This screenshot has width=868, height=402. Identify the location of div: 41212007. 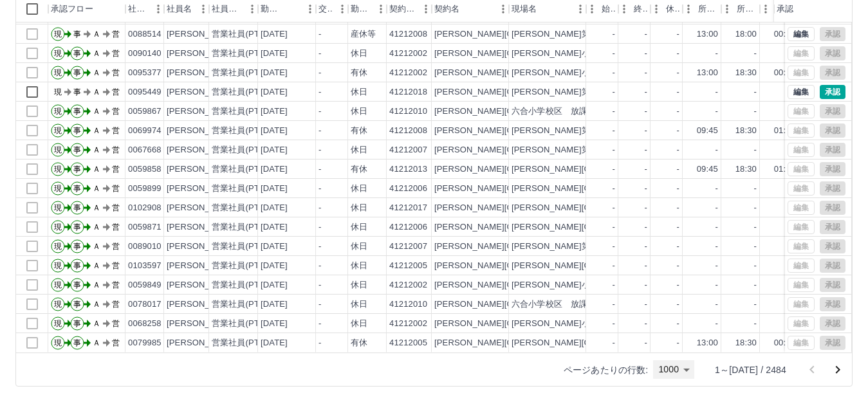
(408, 247).